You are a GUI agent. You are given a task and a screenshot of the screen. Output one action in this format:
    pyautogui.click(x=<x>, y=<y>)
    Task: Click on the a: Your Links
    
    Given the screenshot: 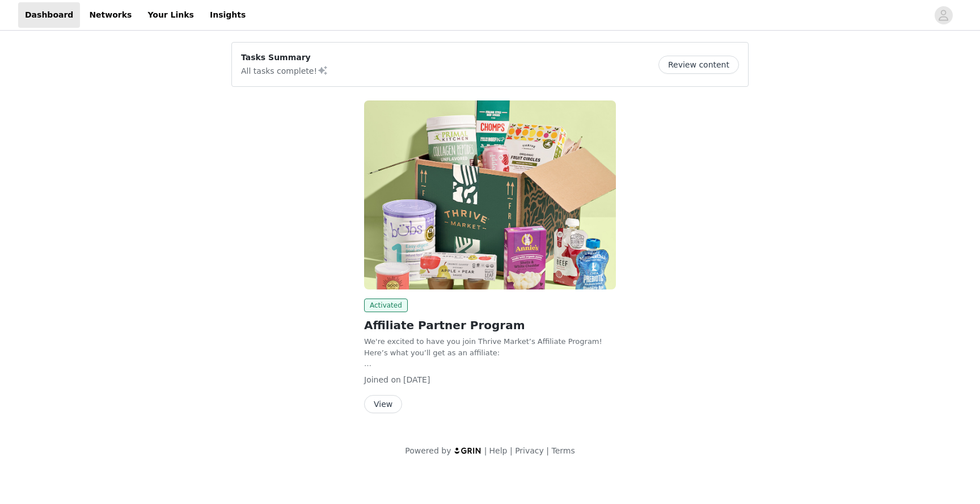 What is the action you would take?
    pyautogui.click(x=171, y=15)
    